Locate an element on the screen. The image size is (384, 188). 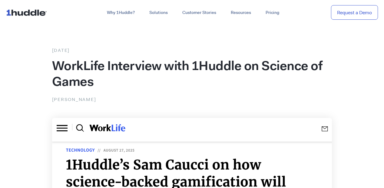
a: Solutions is located at coordinates (158, 13).